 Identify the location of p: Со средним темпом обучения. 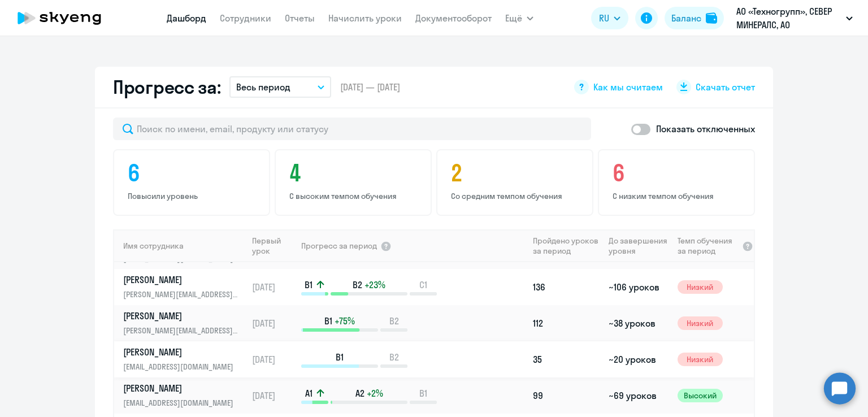
(516, 196).